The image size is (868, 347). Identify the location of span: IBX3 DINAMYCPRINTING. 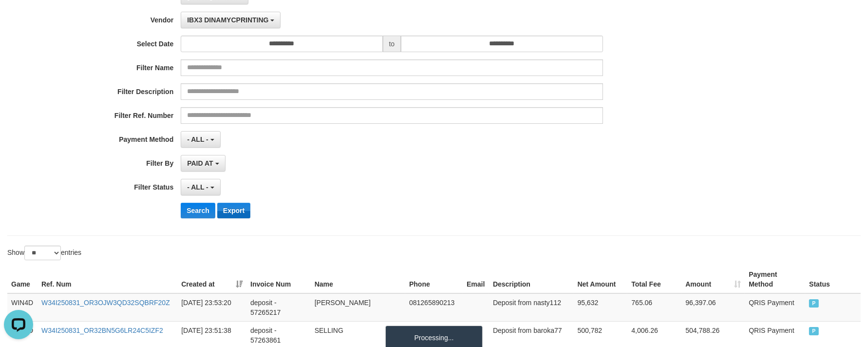
(228, 20).